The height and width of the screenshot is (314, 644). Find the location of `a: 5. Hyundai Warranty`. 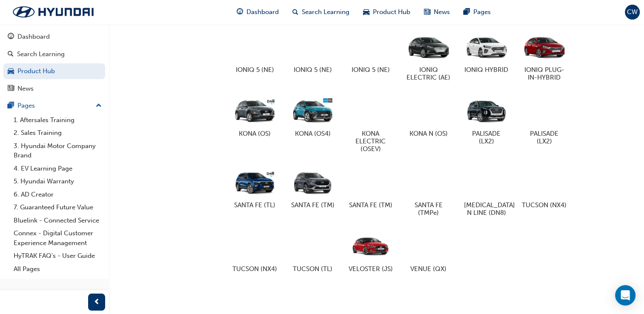

a: 5. Hyundai Warranty is located at coordinates (57, 181).